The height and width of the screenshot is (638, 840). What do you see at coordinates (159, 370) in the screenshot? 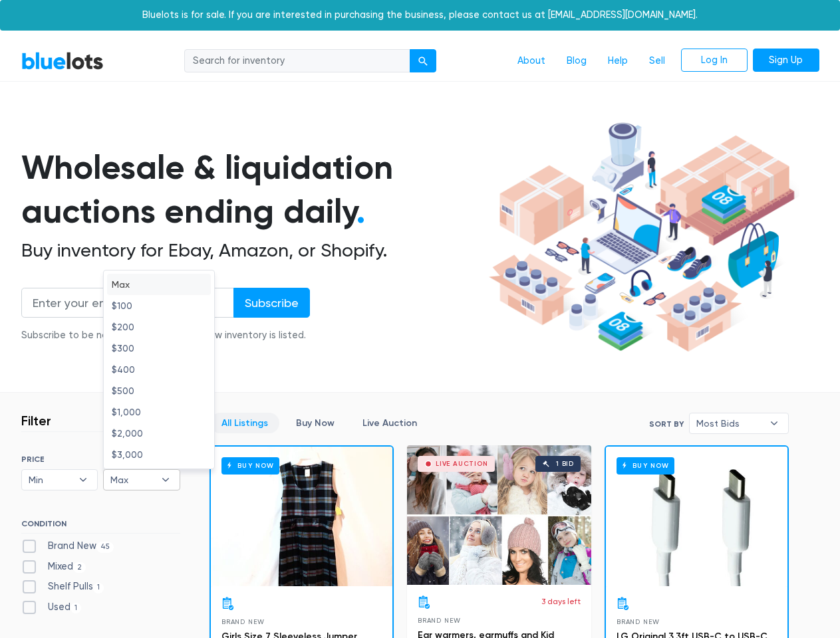
I see `li: $400` at bounding box center [159, 370].